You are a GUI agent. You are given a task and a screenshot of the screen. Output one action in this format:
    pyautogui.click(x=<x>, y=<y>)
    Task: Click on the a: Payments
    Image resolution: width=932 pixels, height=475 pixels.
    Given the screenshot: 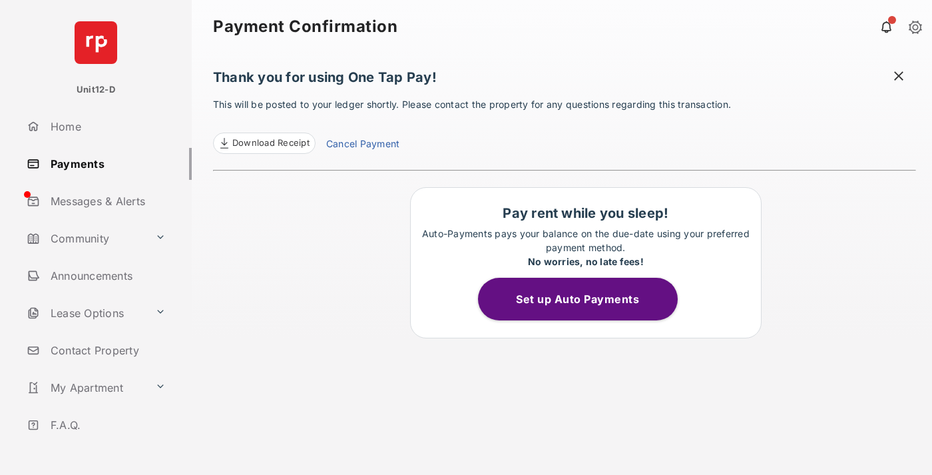 What is the action you would take?
    pyautogui.click(x=107, y=164)
    